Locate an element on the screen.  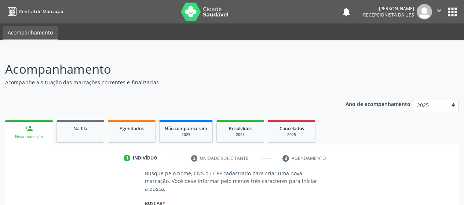
a: Central de Marcação is located at coordinates (34, 11).